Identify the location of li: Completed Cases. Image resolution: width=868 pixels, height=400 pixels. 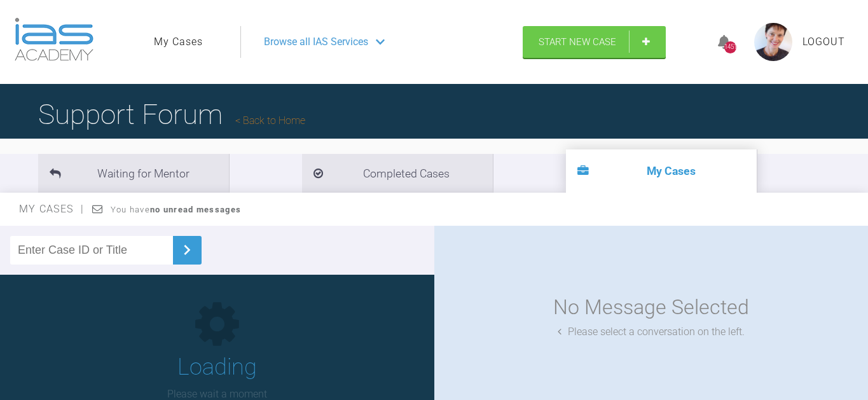
(397, 173).